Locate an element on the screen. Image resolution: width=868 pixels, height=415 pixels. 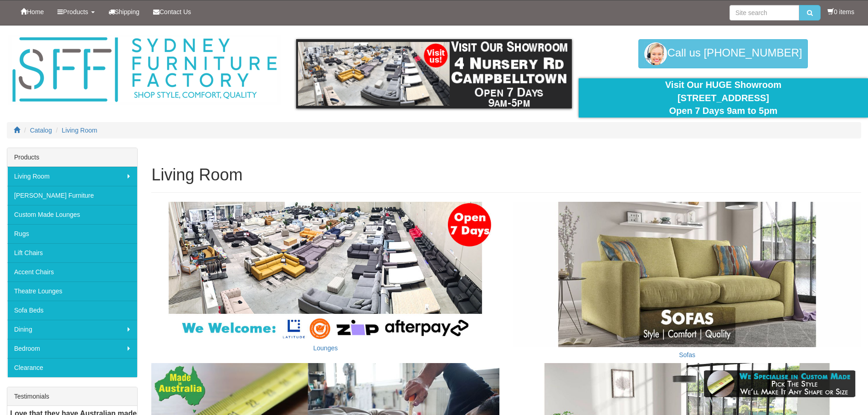
a: Lift Chairs is located at coordinates (72, 253).